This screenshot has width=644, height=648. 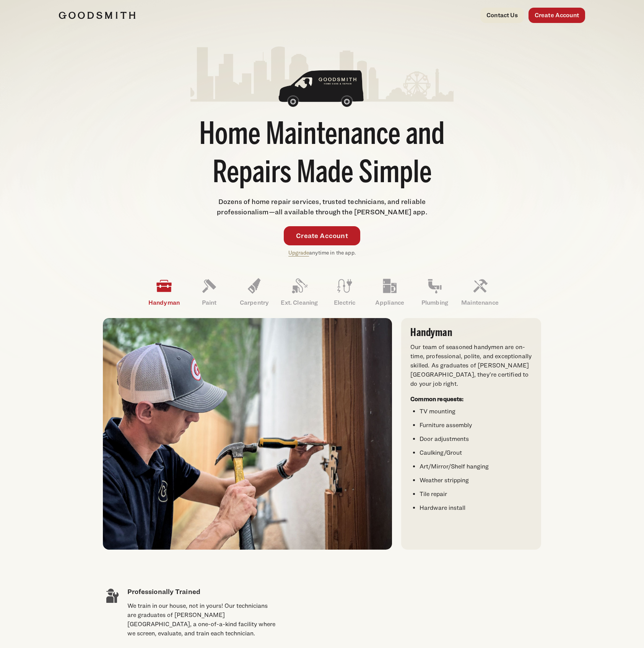 I want to click on p: Paint, so click(x=209, y=303).